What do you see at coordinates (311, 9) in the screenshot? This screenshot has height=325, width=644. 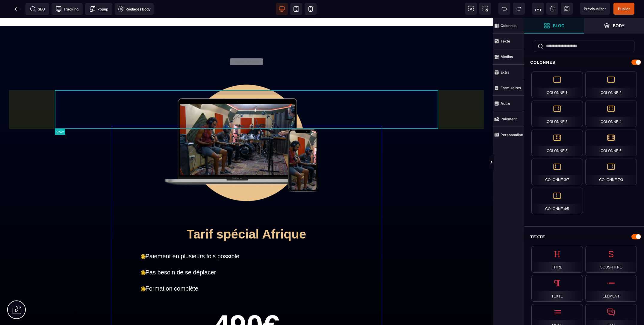 I see `span: Voir mobile` at bounding box center [311, 9].